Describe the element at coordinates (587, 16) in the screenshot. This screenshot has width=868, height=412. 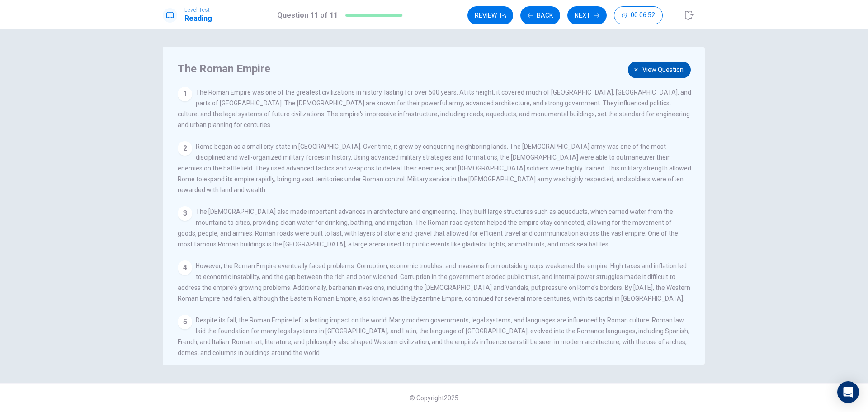
I see `button: Next` at that location.